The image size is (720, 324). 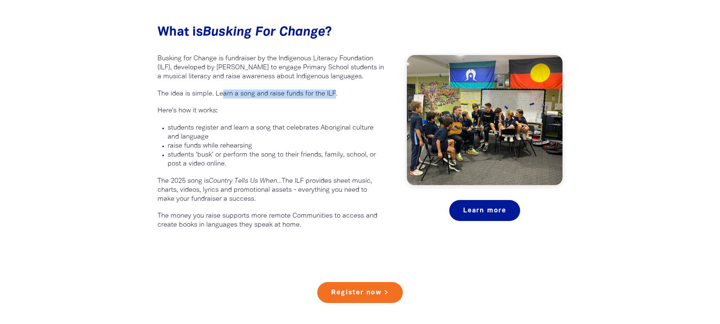 I want to click on em: Country Tells Us When..., so click(x=245, y=181).